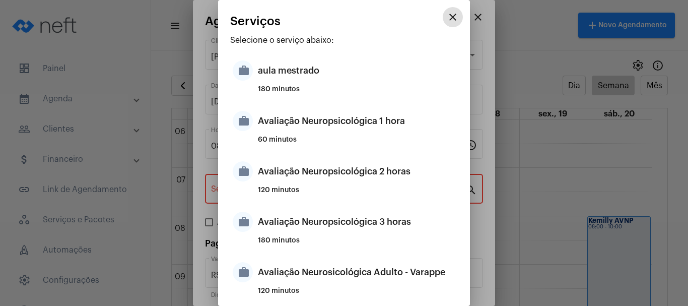  What do you see at coordinates (356, 121) in the screenshot?
I see `div: Avaliação Neuropsicológica 1 hora` at bounding box center [356, 121].